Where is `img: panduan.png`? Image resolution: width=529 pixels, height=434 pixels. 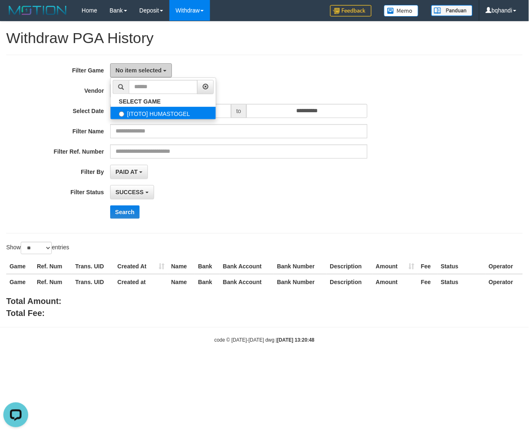 img: panduan.png is located at coordinates (452, 10).